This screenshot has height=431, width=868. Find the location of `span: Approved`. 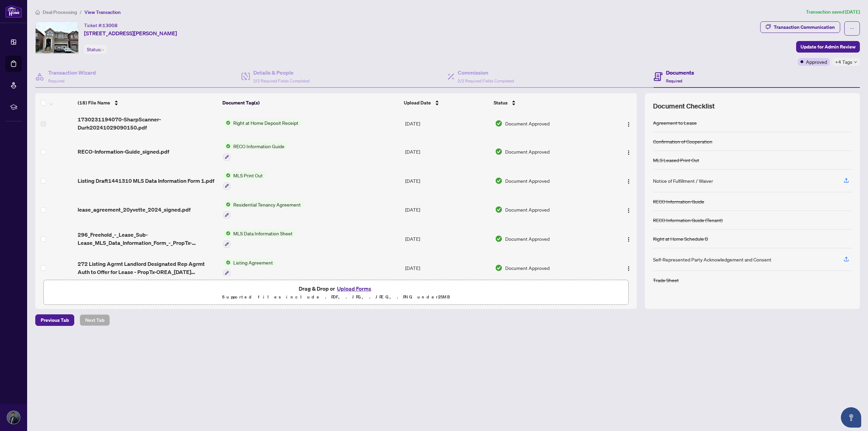

span: Approved is located at coordinates (817, 61).